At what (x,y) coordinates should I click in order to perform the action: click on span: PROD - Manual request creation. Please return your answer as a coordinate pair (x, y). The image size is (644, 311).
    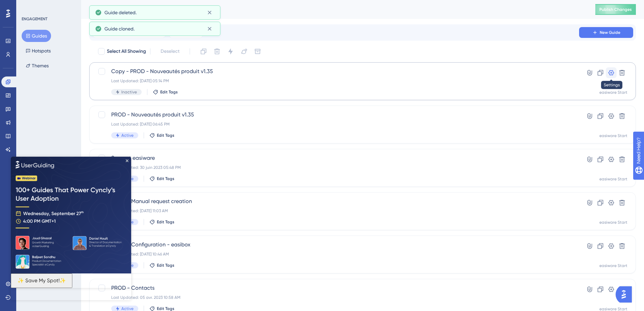
    Looking at the image, I should click on (335, 201).